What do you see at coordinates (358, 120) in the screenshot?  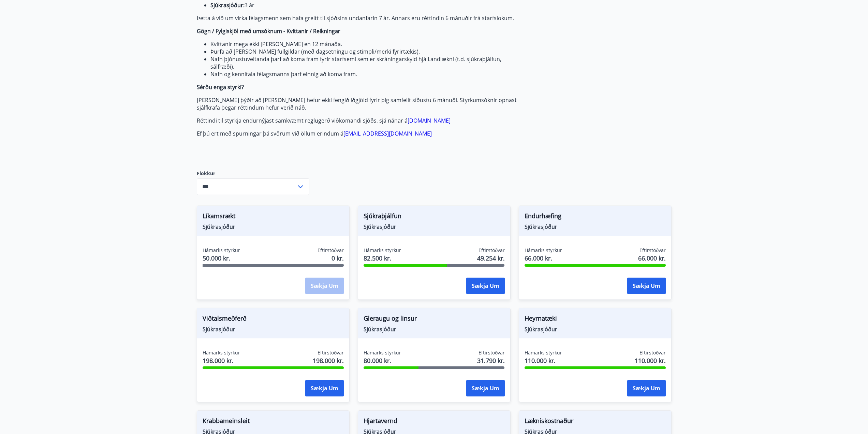 I see `p: Réttindi til styrkja endurnýjast samkvæmt reglugerð viðkomandi sjóðs, sjá nánar á` at bounding box center [358, 120].